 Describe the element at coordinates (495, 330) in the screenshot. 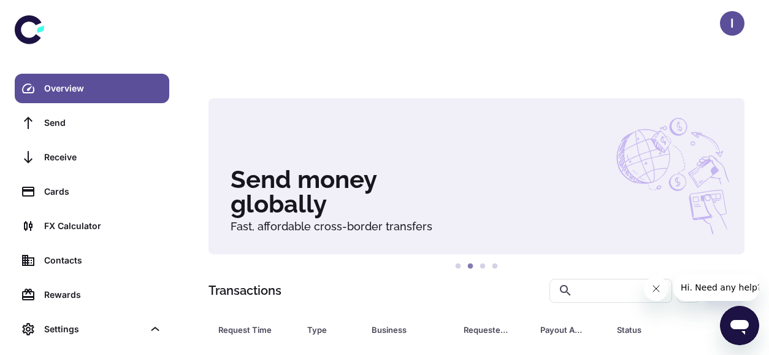

I see `span: Requested Amount` at that location.